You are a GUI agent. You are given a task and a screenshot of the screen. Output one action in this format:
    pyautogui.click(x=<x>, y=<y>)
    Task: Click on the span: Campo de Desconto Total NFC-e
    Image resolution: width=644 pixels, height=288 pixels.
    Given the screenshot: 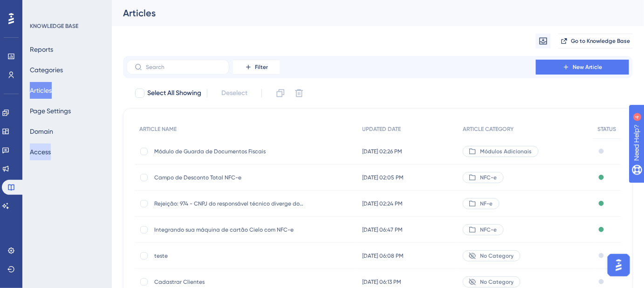 What is the action you would take?
    pyautogui.click(x=229, y=178)
    